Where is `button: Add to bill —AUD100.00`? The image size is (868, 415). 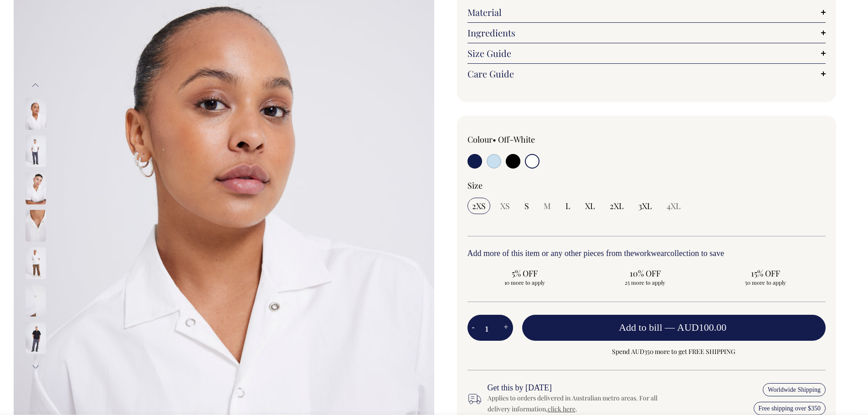 button: Add to bill —AUD100.00 is located at coordinates (674, 328).